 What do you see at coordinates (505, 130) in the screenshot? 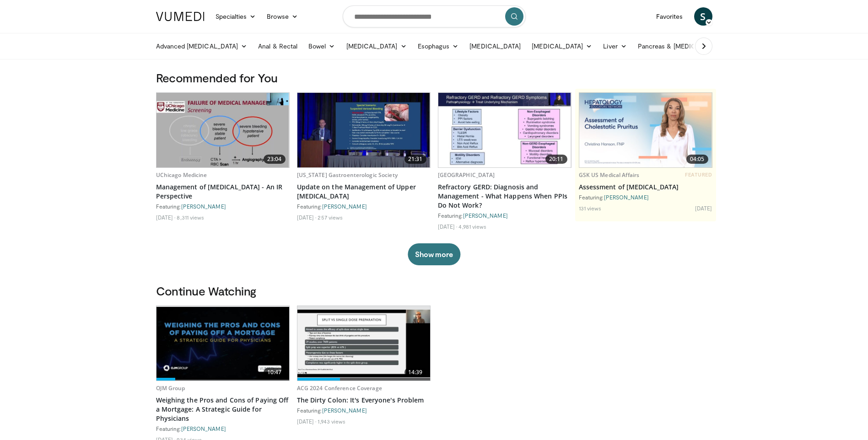
I see `img: 3ebb8888-053f-4716-a04b-23597f74d097.620x360_q85_upscale.jpg` at bounding box center [505, 130].